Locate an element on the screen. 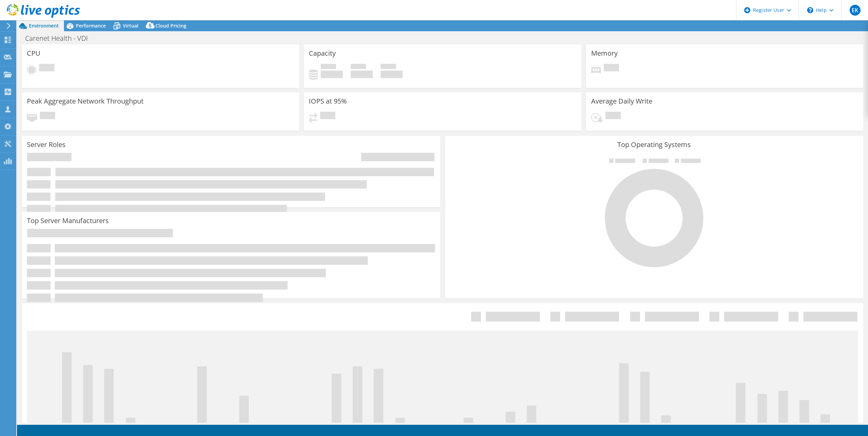 The width and height of the screenshot is (868, 436). h3: Server Roles is located at coordinates (46, 145).